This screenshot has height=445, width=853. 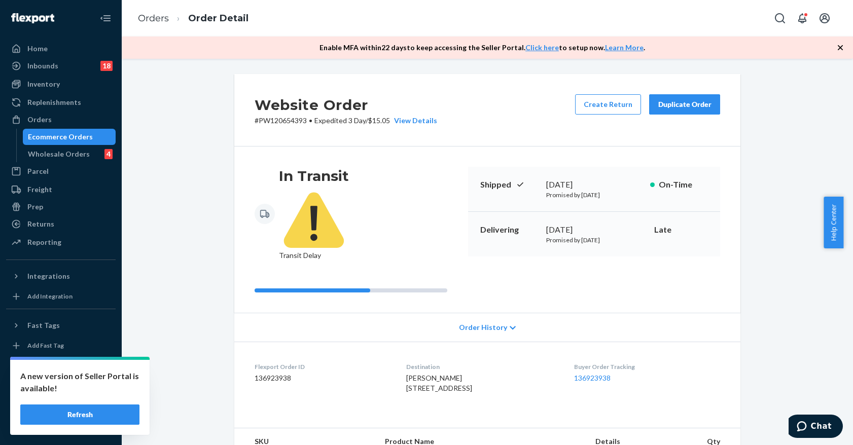 What do you see at coordinates (35, 207) in the screenshot?
I see `div: Prep` at bounding box center [35, 207].